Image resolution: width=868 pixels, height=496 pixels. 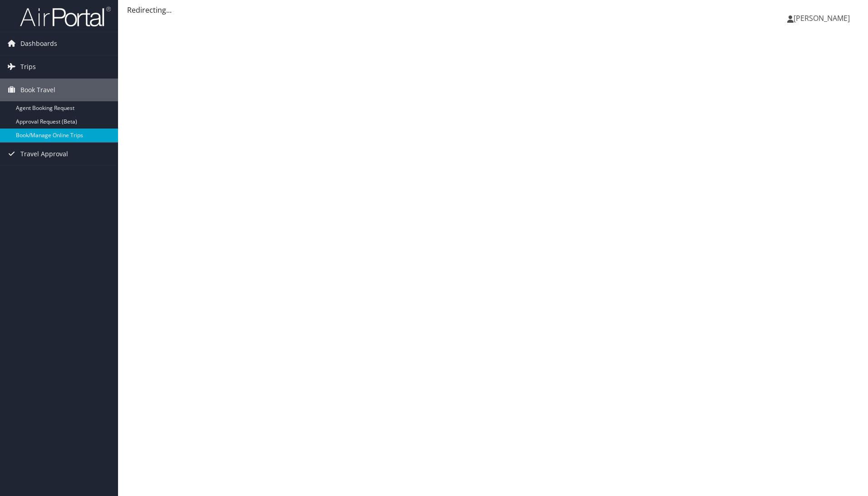 What do you see at coordinates (38, 90) in the screenshot?
I see `span: Book Travel` at bounding box center [38, 90].